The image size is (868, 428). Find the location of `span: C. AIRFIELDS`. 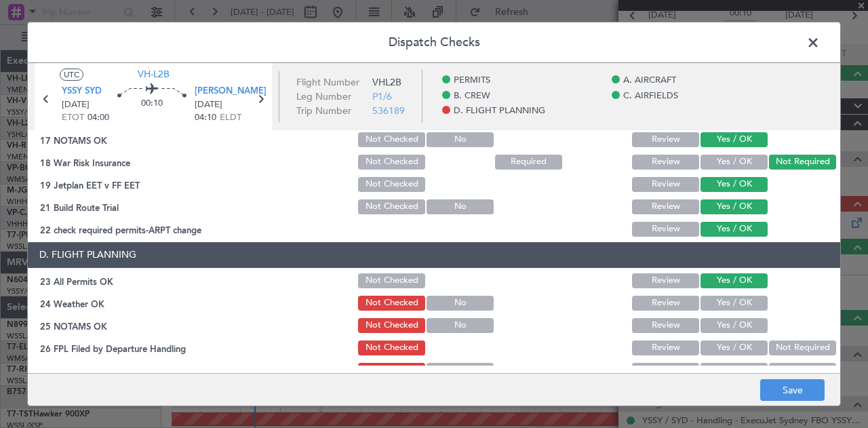

span: C. AIRFIELDS is located at coordinates (651, 97).